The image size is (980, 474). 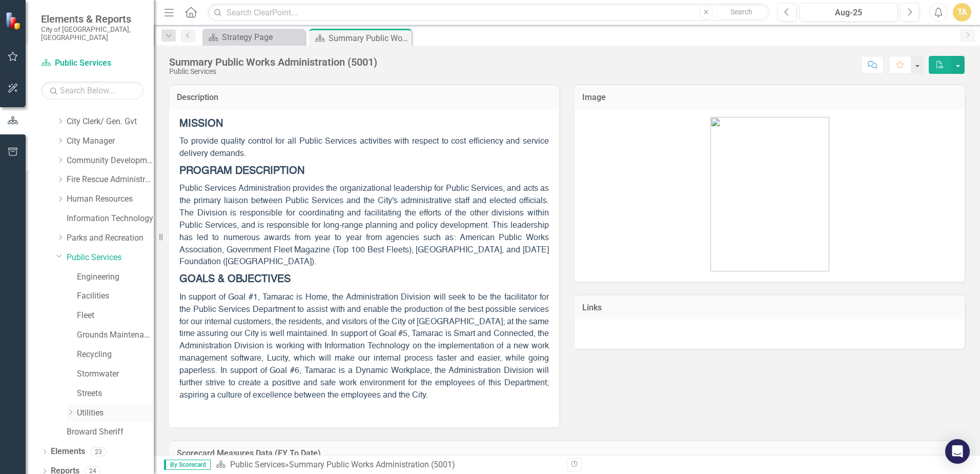 I want to click on a: Elements, so click(x=68, y=452).